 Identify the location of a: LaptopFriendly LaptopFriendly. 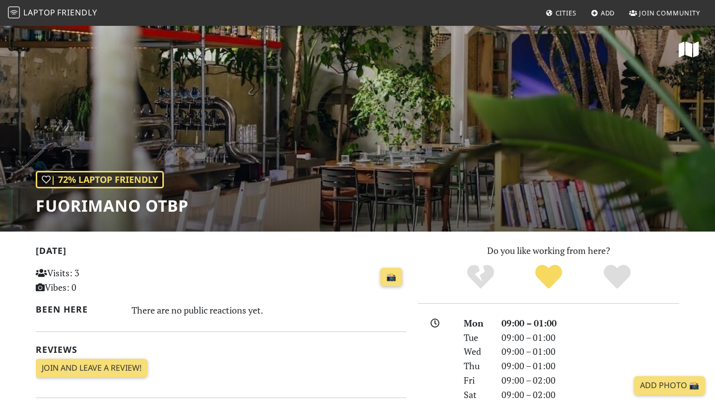
(53, 13).